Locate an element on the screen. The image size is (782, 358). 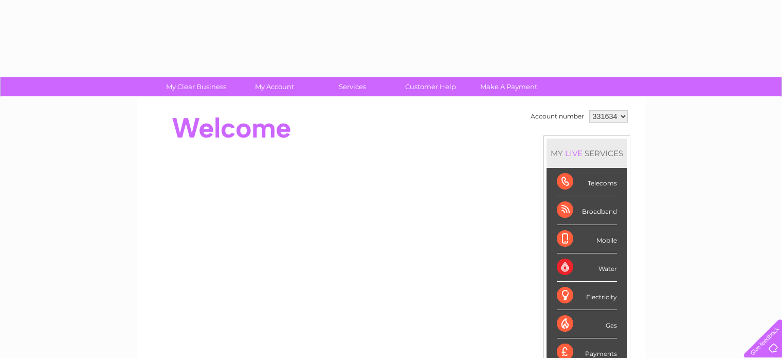
a: My Clear Business is located at coordinates (196, 86).